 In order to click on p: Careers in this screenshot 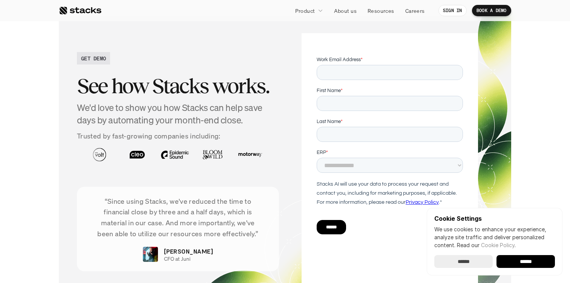, I will do `click(415, 11)`.